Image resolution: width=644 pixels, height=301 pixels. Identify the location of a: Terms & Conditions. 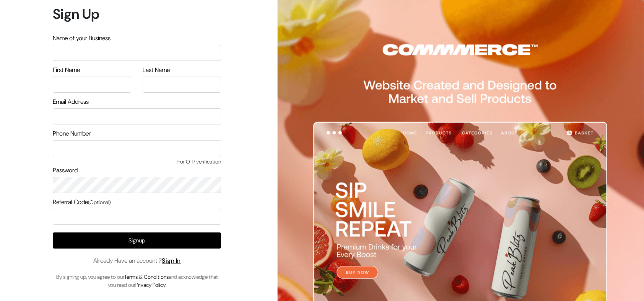
(146, 277).